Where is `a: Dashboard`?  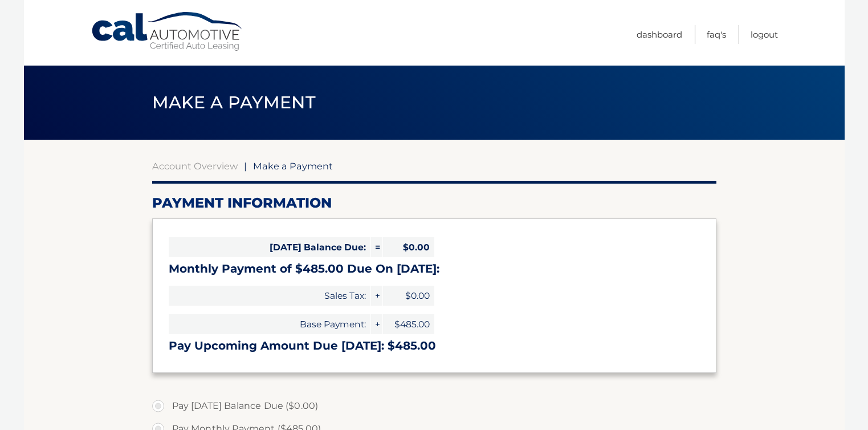 a: Dashboard is located at coordinates (659, 34).